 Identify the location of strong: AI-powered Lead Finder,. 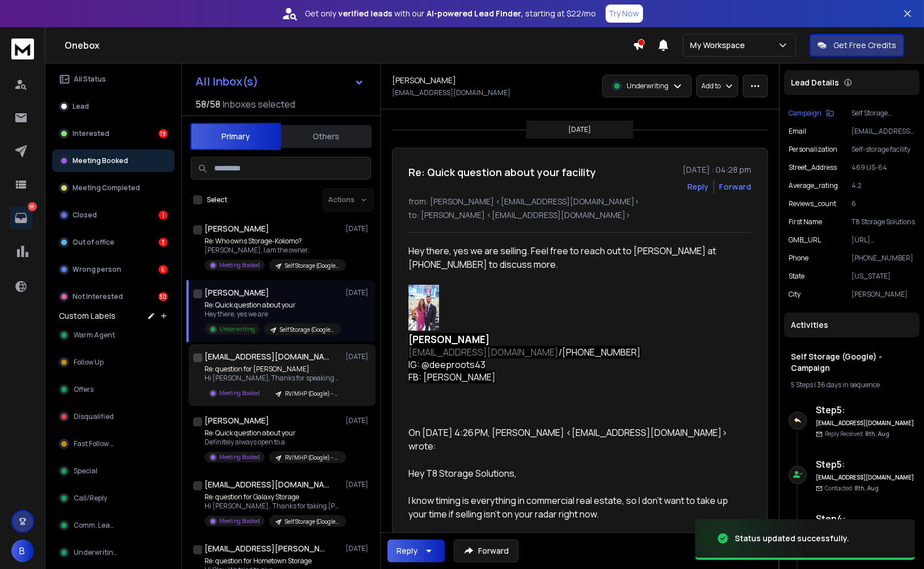
(475, 14).